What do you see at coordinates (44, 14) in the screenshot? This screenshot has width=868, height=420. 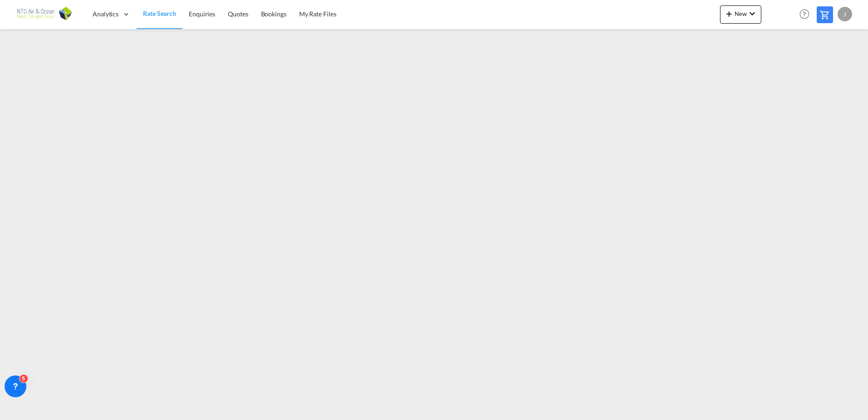 I see `img: e656f910b01211ecad38b5b032e214e6.png` at bounding box center [44, 14].